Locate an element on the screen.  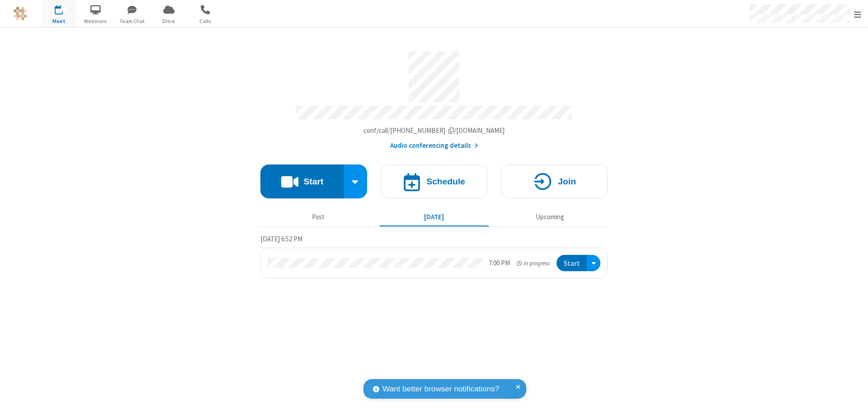
span: Team Chat is located at coordinates (132, 21).